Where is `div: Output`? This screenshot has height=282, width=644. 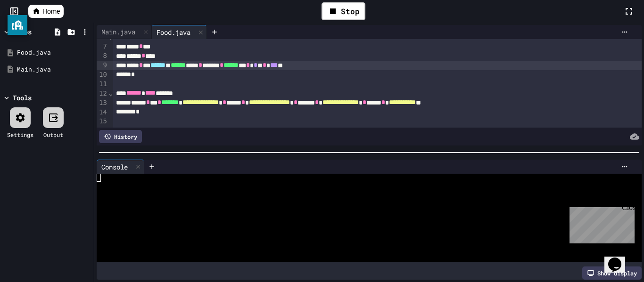
div: Output is located at coordinates (54, 135).